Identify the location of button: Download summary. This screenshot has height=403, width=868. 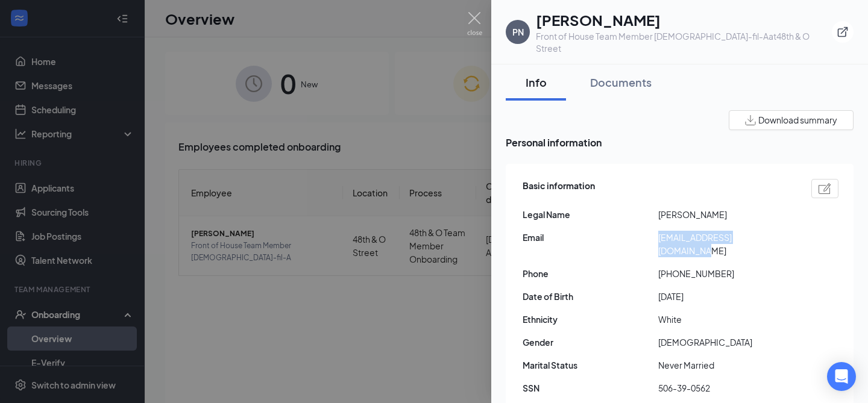
(791, 120).